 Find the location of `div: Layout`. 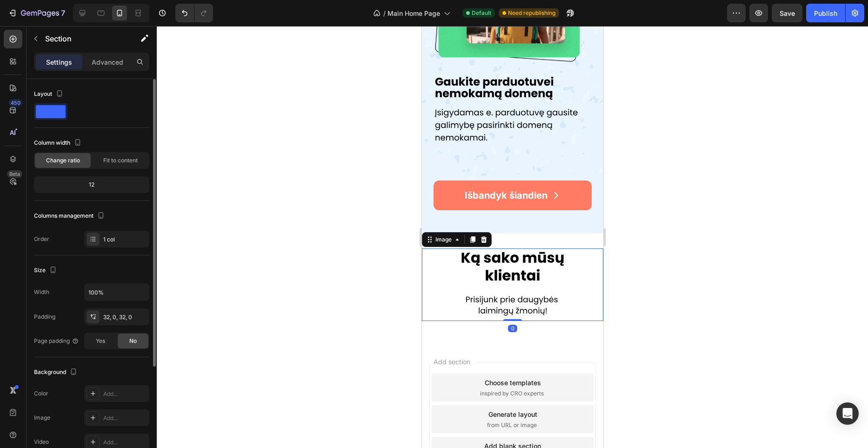

div: Layout is located at coordinates (49, 94).